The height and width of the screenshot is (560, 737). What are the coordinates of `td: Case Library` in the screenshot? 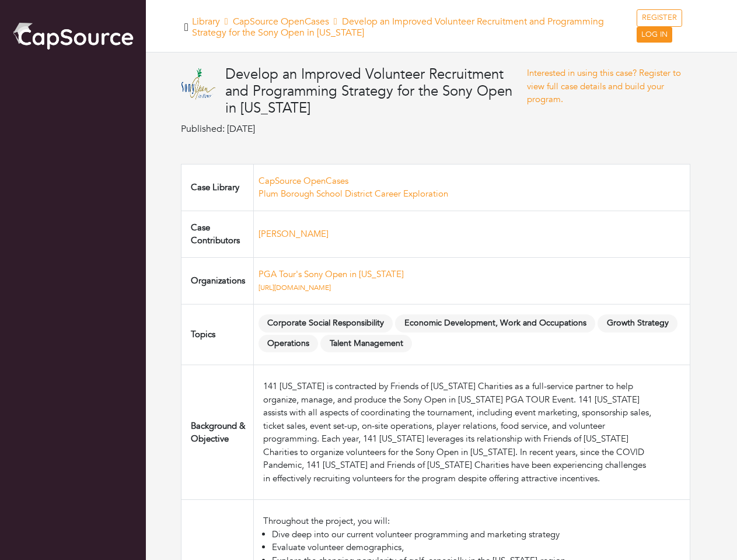 It's located at (218, 187).